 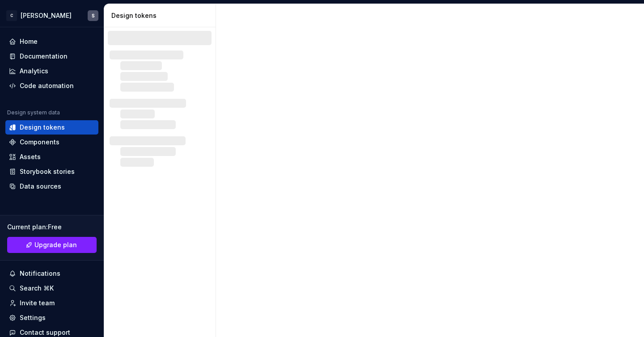 What do you see at coordinates (40, 273) in the screenshot?
I see `div: Notifications` at bounding box center [40, 273].